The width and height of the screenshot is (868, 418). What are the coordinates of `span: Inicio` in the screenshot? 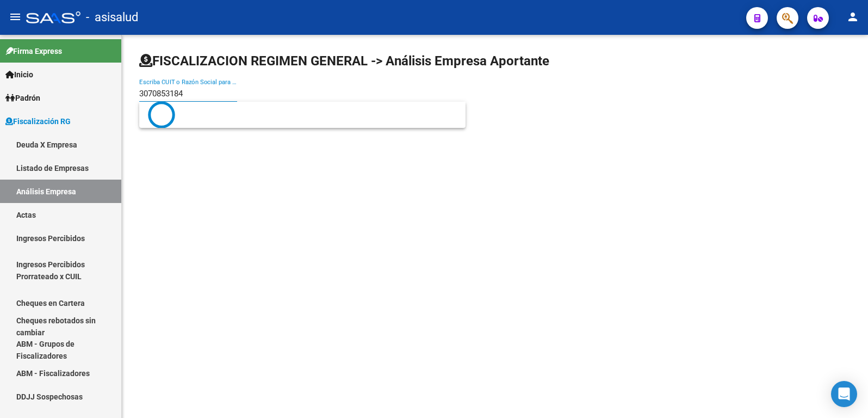 It's located at (19, 74).